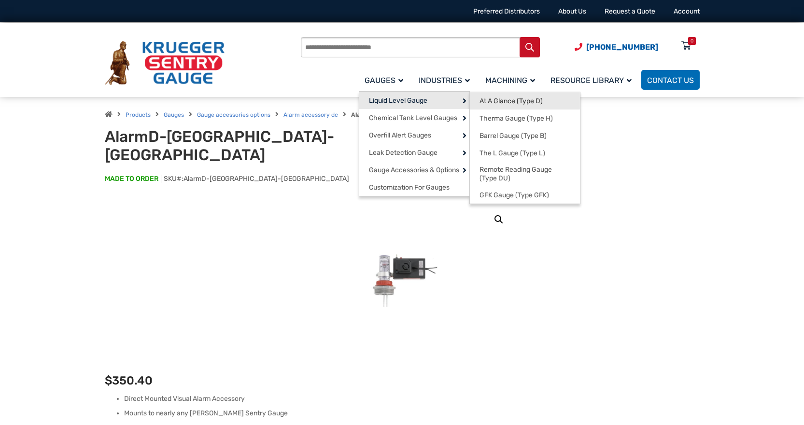 Image resolution: width=804 pixels, height=425 pixels. I want to click on span: Contact Us, so click(670, 80).